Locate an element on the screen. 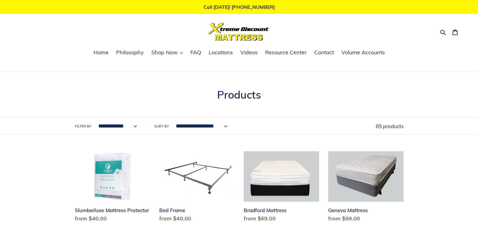 This screenshot has height=233, width=478. span: Volume Accounts is located at coordinates (363, 52).